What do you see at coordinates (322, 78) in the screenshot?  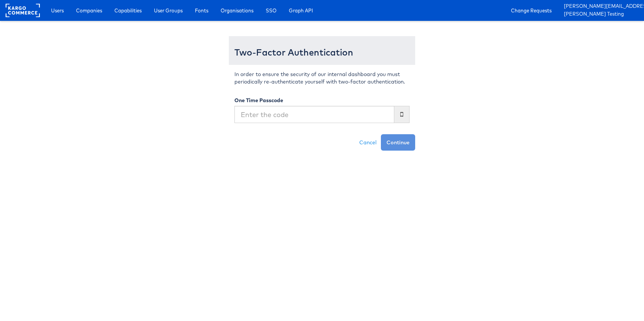 I see `p: In order to ensure the security of our internal dashboard you must periodically re-authenticate y...` at bounding box center [322, 78].